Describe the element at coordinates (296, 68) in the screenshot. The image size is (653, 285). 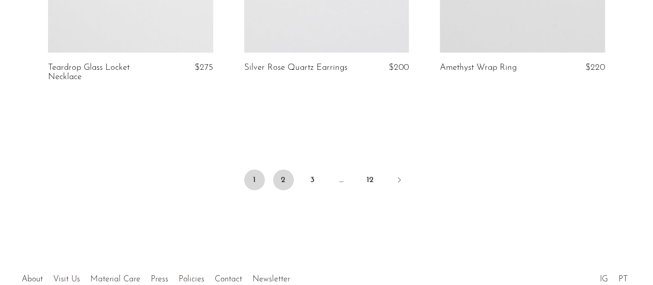
I see `a: Silver Rose Quartz Earrings` at that location.